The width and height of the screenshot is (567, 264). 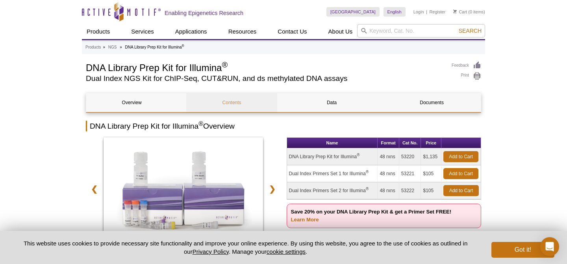 What do you see at coordinates (460, 12) in the screenshot?
I see `a: Cart` at bounding box center [460, 12].